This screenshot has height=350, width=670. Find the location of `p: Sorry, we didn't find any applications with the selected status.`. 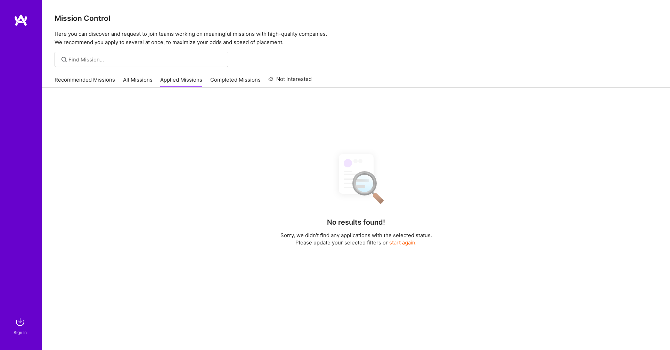

p: Sorry, we didn't find any applications with the selected status. is located at coordinates (356, 235).